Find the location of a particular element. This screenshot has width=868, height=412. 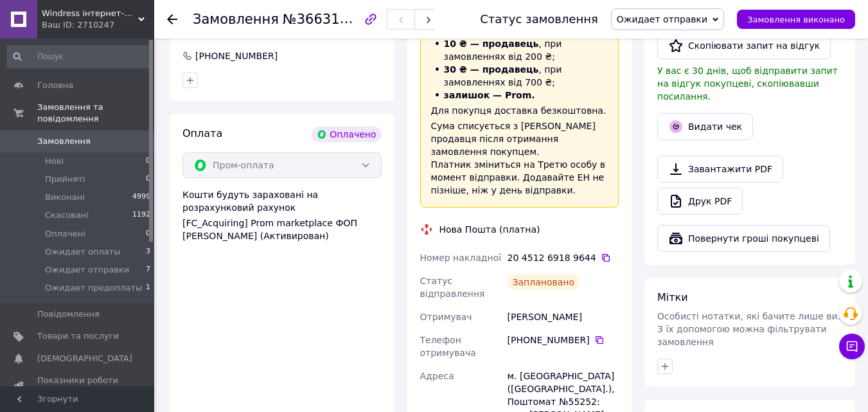

span: Товари та послуги is located at coordinates (78, 336).